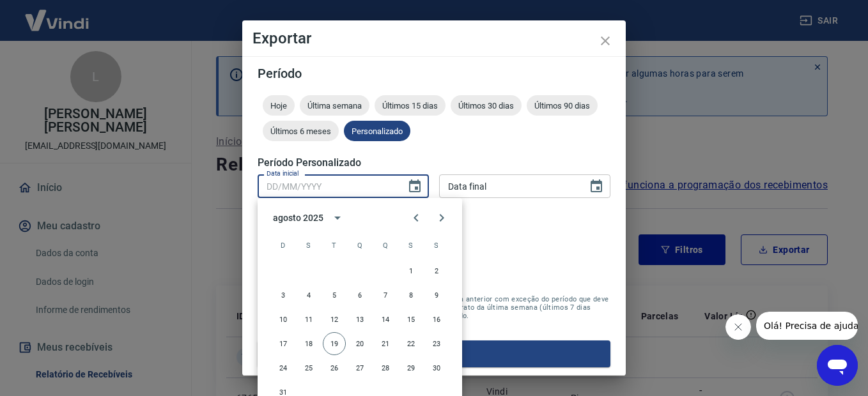  Describe the element at coordinates (360, 245) in the screenshot. I see `span: quarta-feira` at that location.